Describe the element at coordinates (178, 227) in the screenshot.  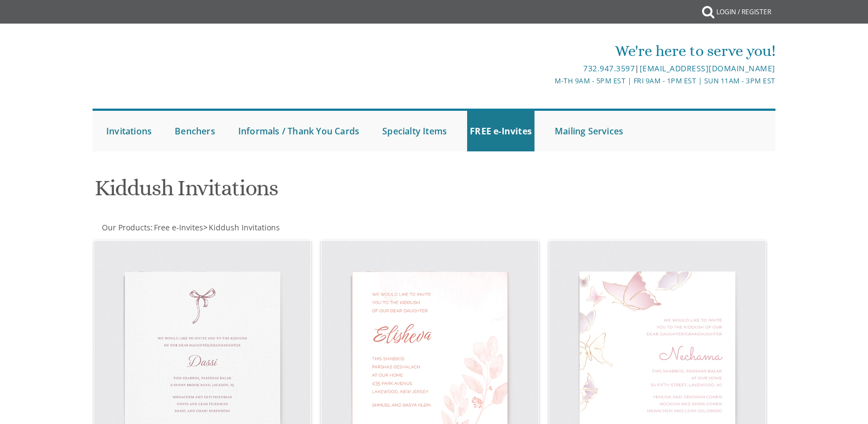
I see `span: Free e-Invites` at that location.